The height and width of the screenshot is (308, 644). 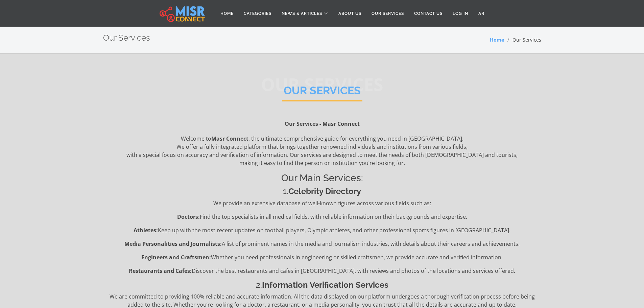 What do you see at coordinates (322, 244) in the screenshot?
I see `p: A list of prominent names in the media and journalism industries, with details about their career...` at bounding box center [322, 244].